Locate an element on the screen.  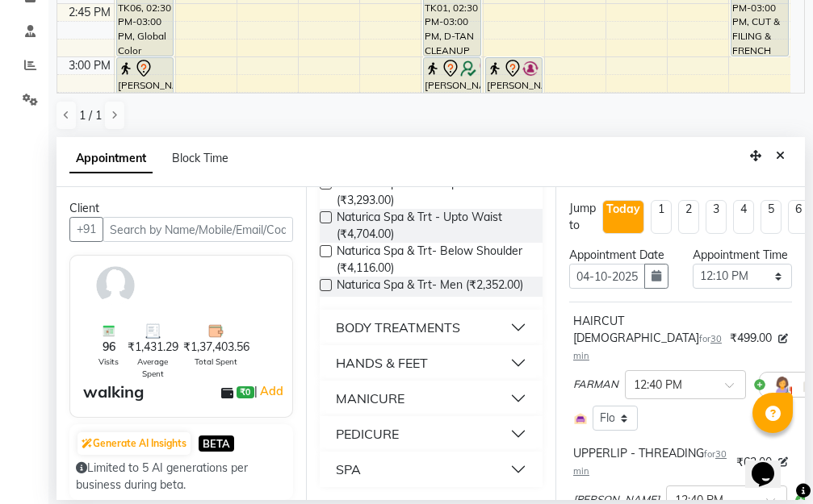
div: walking is located at coordinates (113, 393).